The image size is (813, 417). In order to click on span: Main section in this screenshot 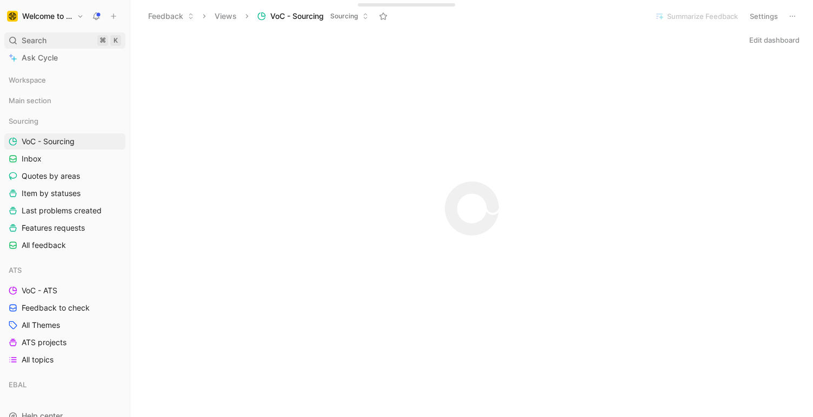, I will do `click(30, 101)`.